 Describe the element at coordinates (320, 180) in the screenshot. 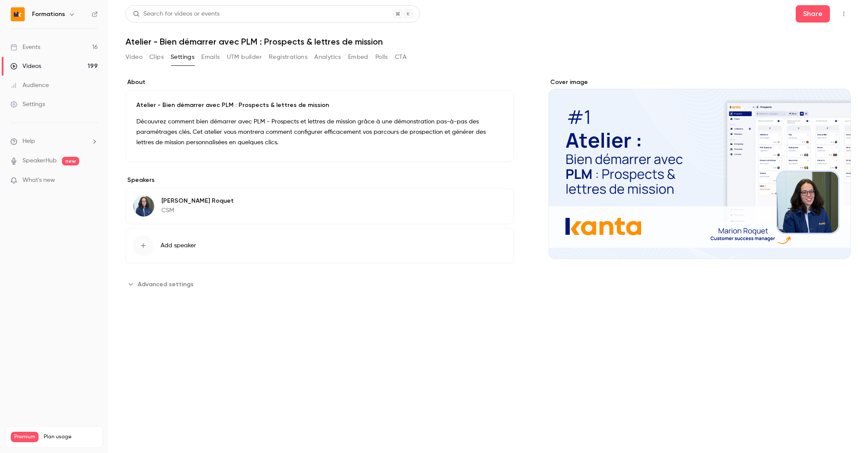

I see `label: Speakers` at that location.